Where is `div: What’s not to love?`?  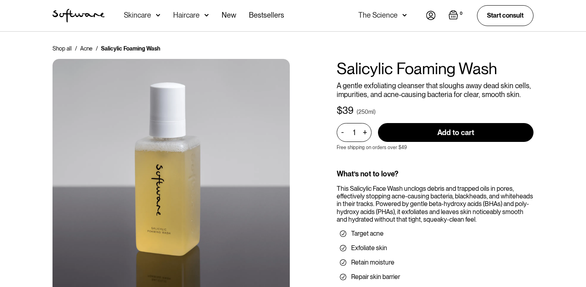 div: What’s not to love? is located at coordinates (435, 174).